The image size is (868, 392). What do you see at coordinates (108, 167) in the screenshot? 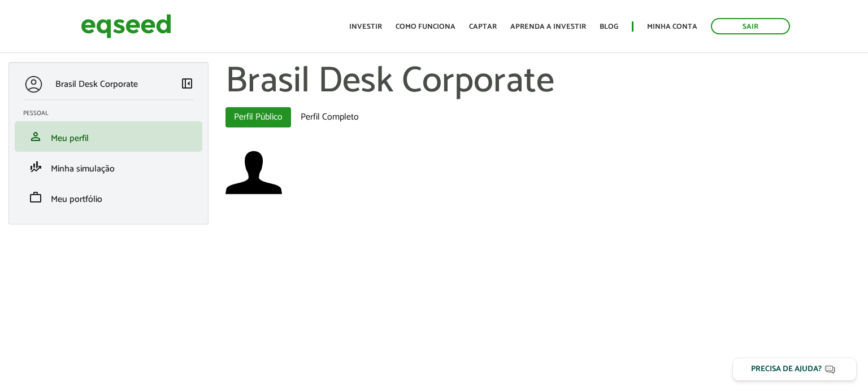
I see `a: finance_modeMinha simulação` at bounding box center [108, 167].